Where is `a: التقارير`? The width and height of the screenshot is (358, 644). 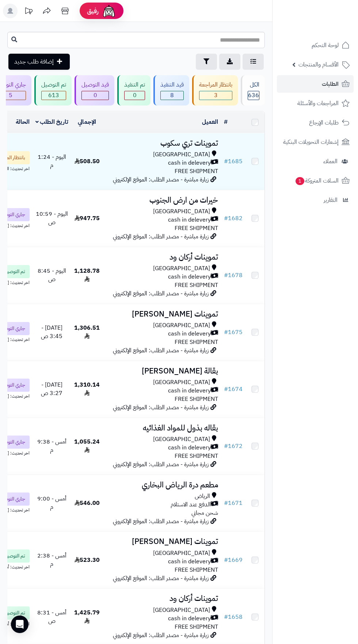 a: التقارير is located at coordinates (315, 200).